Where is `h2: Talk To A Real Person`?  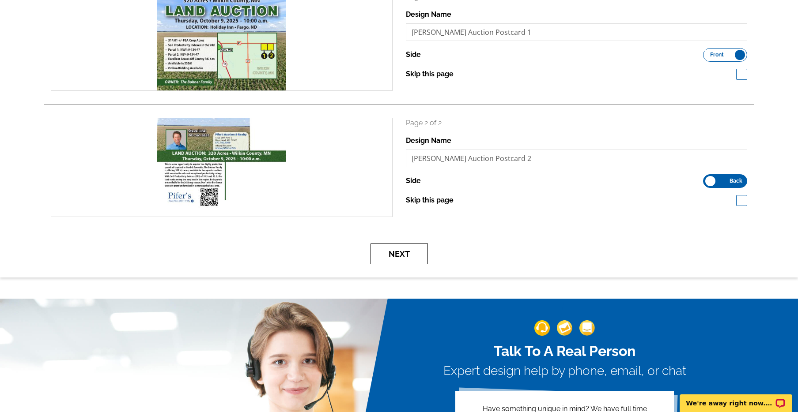
h2: Talk To A Real Person is located at coordinates (565, 351).